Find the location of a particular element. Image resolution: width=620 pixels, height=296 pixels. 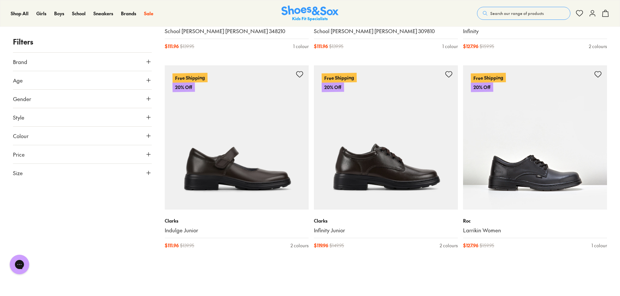

a: Infinity is located at coordinates (535, 31).